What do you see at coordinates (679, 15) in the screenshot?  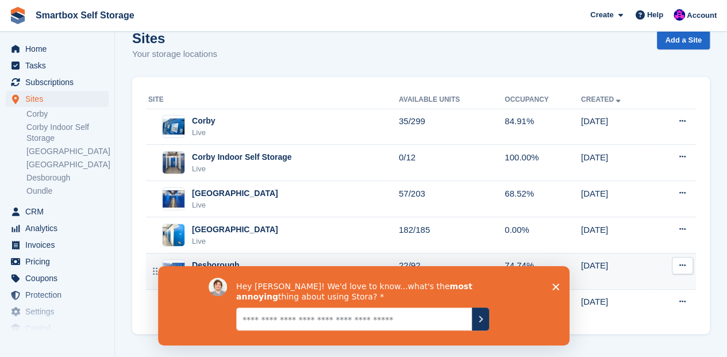 I see `img: Sam Austin` at bounding box center [679, 15].